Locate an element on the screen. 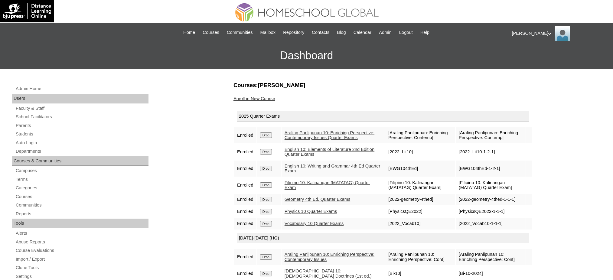 The image size is (613, 280). img: logo-white.png is located at coordinates (27, 11).